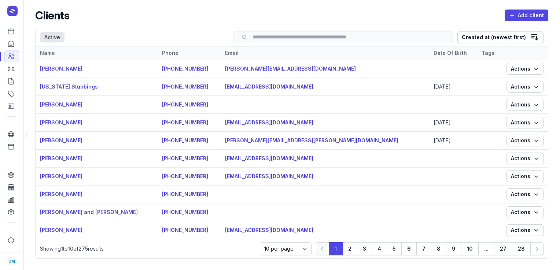  Describe the element at coordinates (336, 249) in the screenshot. I see `button: 1` at that location.